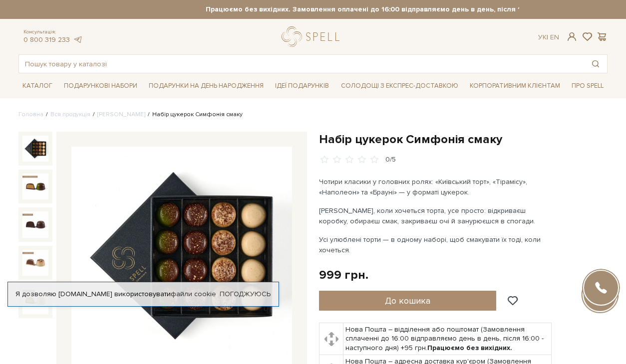 The width and height of the screenshot is (626, 364). I want to click on a: Погоджуюсь, so click(245, 294).